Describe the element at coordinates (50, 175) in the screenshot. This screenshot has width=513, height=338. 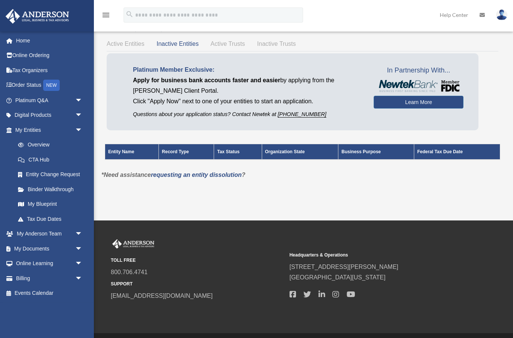
I see `a: Entity Change Request` at that location.